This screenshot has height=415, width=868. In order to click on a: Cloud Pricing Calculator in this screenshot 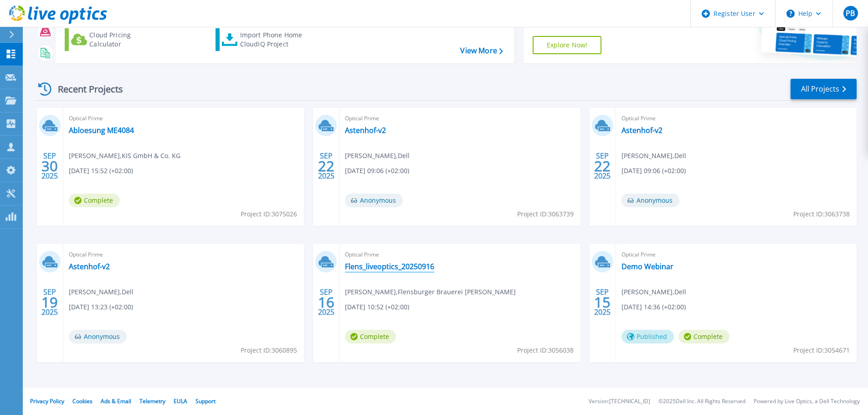, I will do `click(116, 39)`.